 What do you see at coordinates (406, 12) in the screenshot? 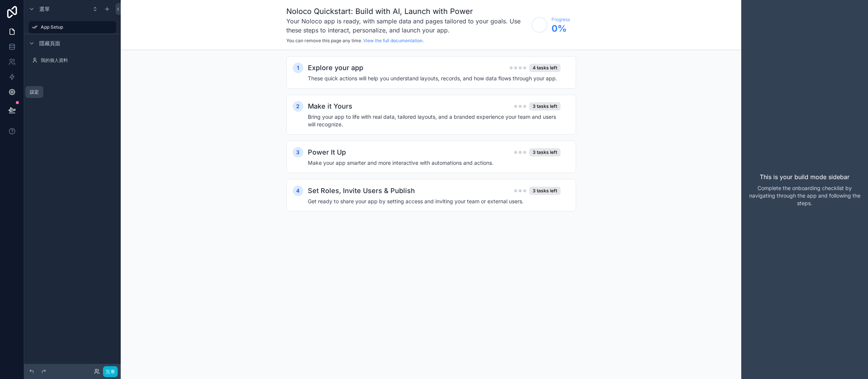
I see `h1: Noloco Quickstart: Build with AI, Launch with Power` at bounding box center [406, 12].